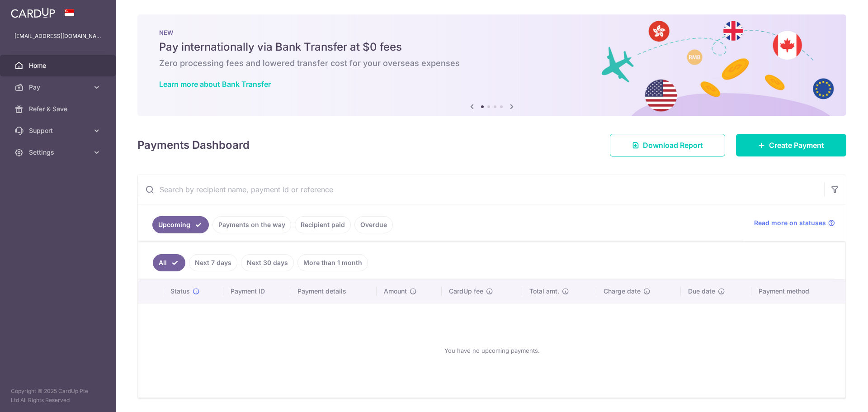  I want to click on p: NEW, so click(492, 33).